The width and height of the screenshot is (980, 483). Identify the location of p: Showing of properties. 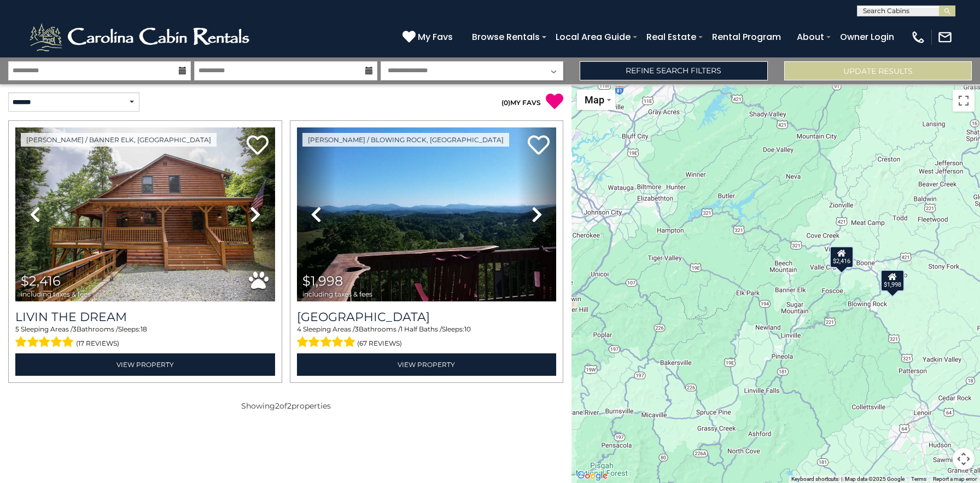
(286, 406).